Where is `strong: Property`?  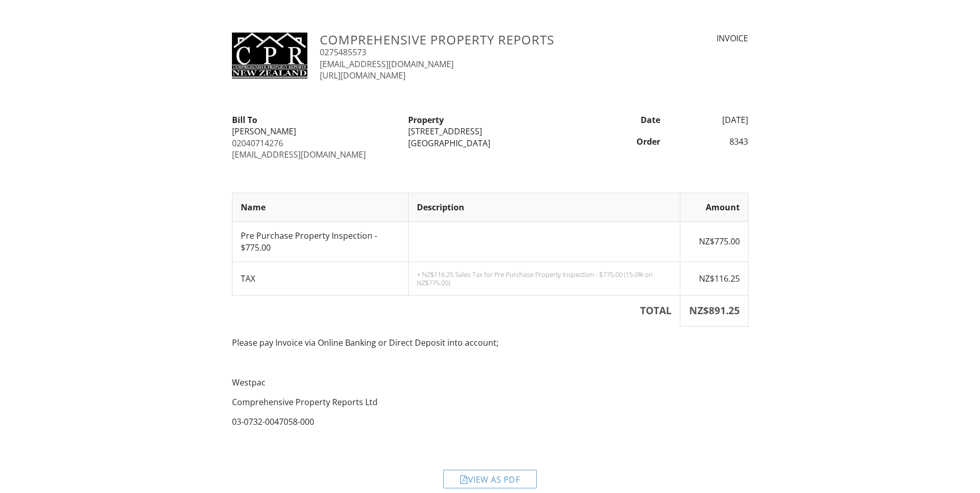 strong: Property is located at coordinates (425, 120).